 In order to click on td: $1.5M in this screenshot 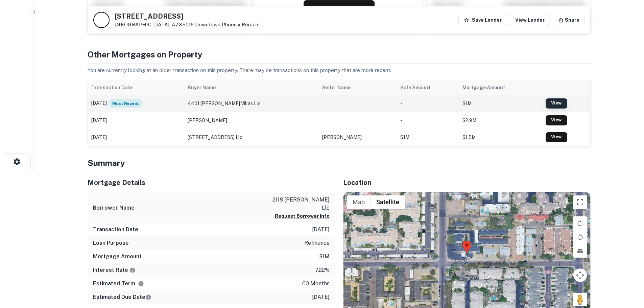, I will do `click(501, 137)`.